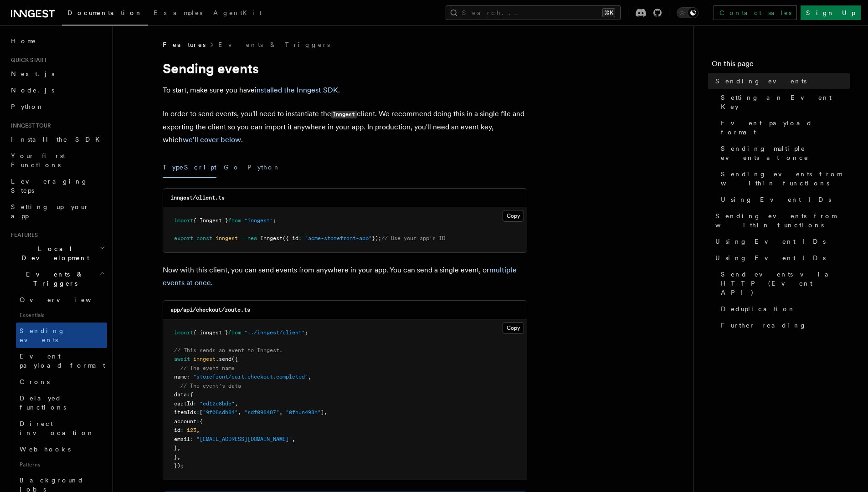 This screenshot has height=492, width=868. I want to click on span: Deduplication, so click(759, 308).